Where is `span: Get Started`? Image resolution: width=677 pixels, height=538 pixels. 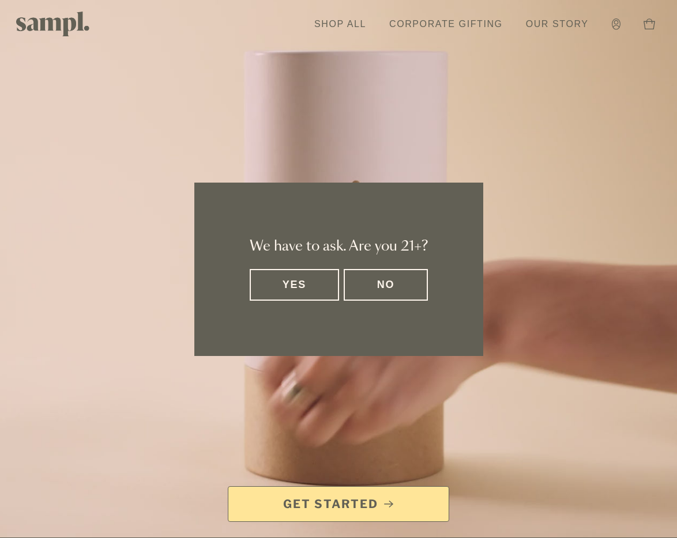 span: Get Started is located at coordinates (330, 504).